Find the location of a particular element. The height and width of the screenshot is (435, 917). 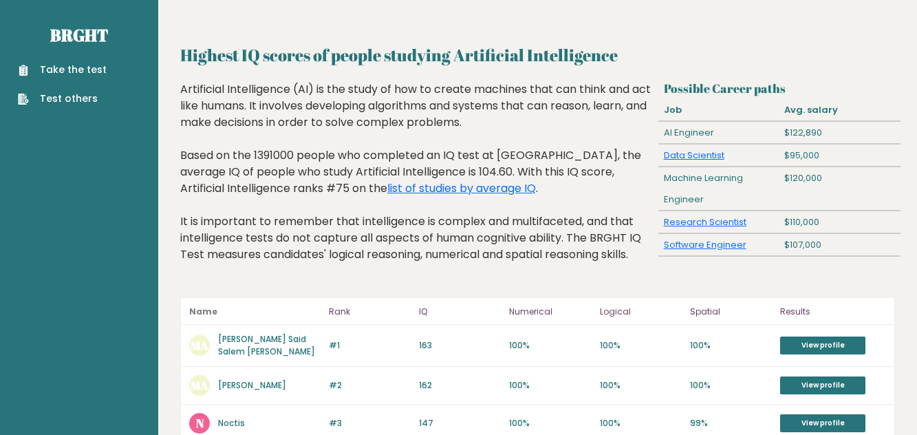

div: $122,890 is located at coordinates (840, 133).